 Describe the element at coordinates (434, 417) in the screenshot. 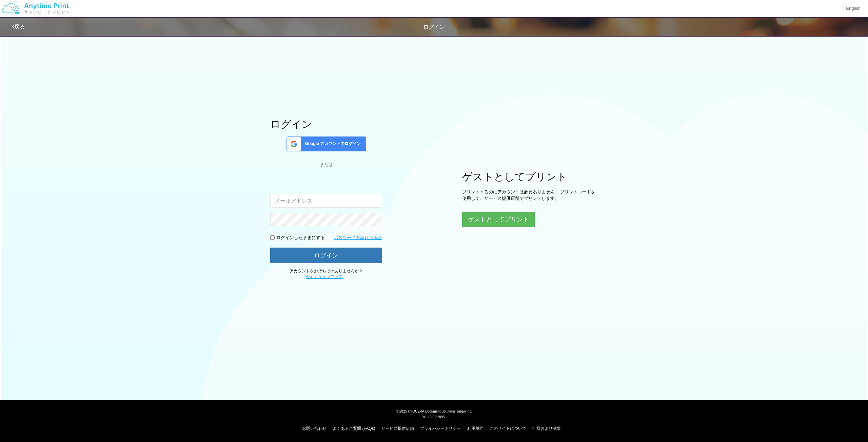

I see `span: v1.18.0.32895` at that location.